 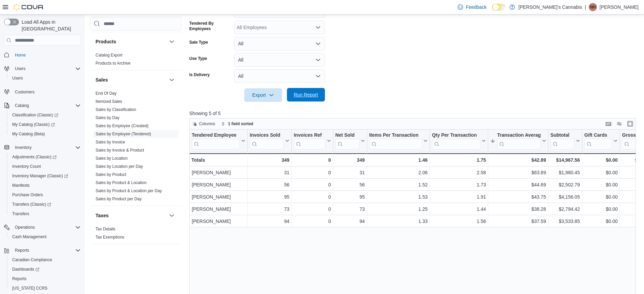 What do you see at coordinates (129, 191) in the screenshot?
I see `span: Sales by Product & Location per Day` at bounding box center [129, 191].